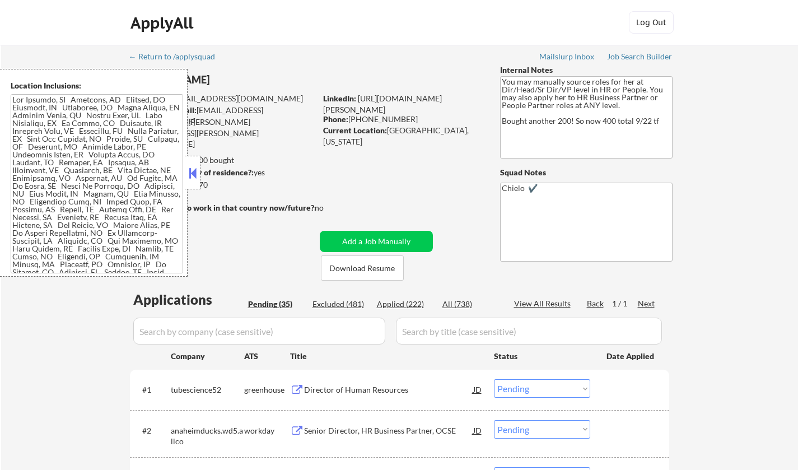 The height and width of the screenshot is (470, 798). What do you see at coordinates (267, 431) in the screenshot?
I see `div: workday` at bounding box center [267, 431].